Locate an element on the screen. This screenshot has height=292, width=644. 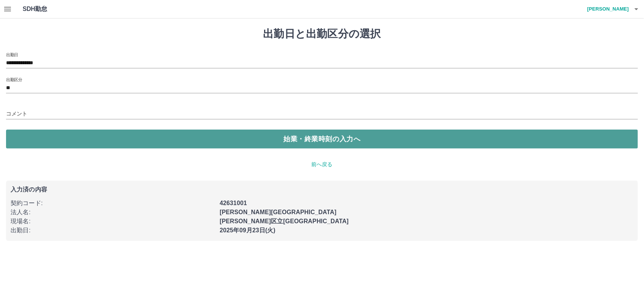
p: 出勤日 : is located at coordinates (113, 230).